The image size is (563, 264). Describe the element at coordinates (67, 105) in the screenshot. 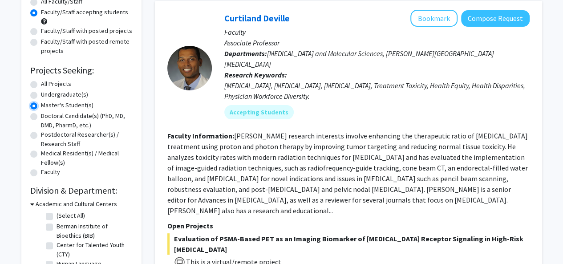

I see `label: Master's Student(s)` at that location.